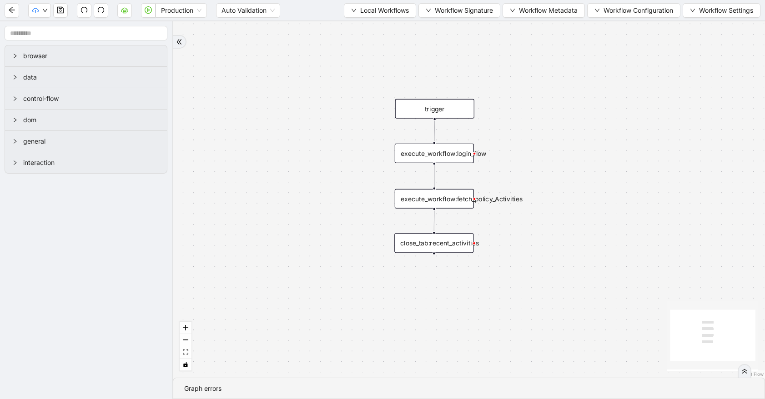  Describe the element at coordinates (434, 199) in the screenshot. I see `div: execute_workflow:fetch_policy_Activities` at that location.